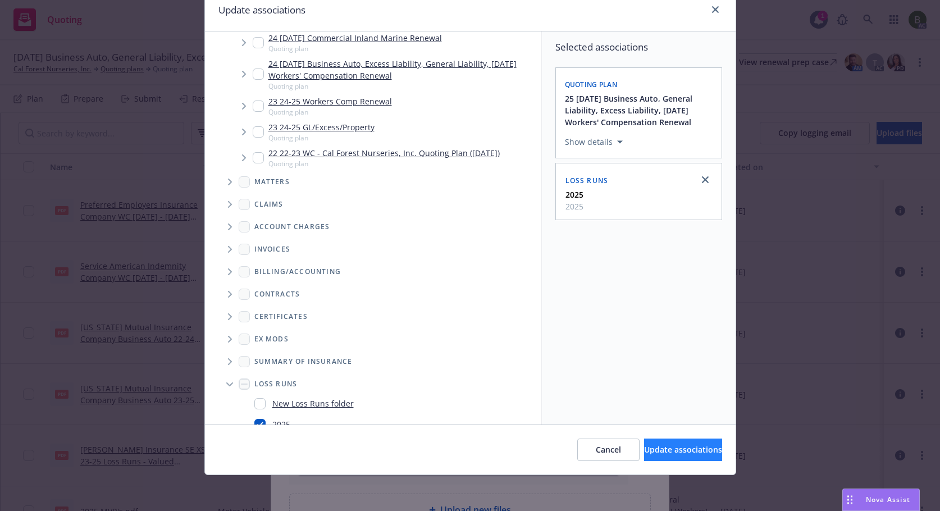 This screenshot has width=940, height=511. I want to click on button: Cancel, so click(608, 450).